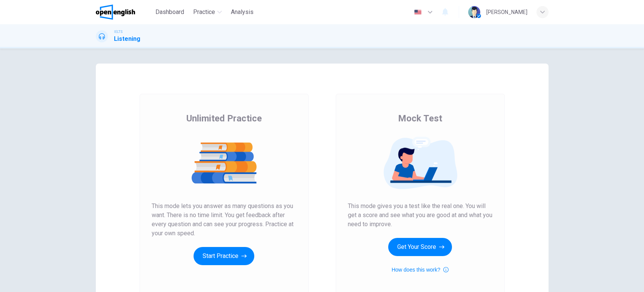  I want to click on span: Dashboard, so click(170, 12).